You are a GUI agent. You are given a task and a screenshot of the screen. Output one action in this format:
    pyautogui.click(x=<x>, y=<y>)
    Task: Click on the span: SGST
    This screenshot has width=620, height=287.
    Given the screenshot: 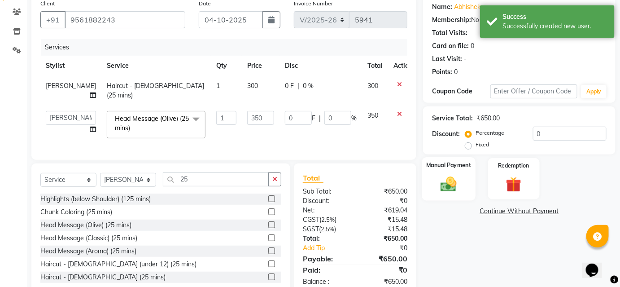 What is the action you would take?
    pyautogui.click(x=311, y=229)
    